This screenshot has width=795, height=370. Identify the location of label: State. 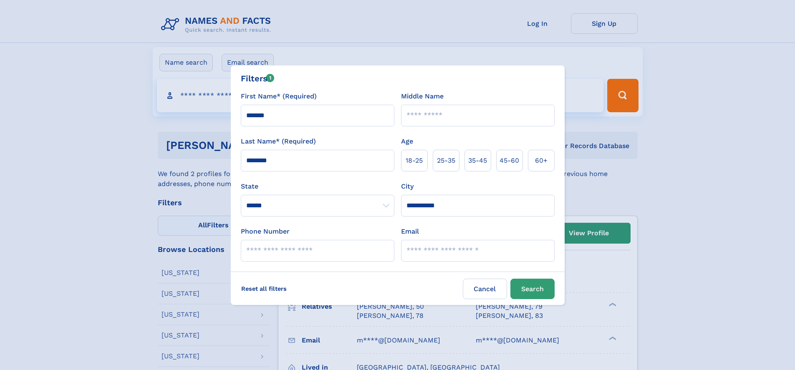
(318, 187).